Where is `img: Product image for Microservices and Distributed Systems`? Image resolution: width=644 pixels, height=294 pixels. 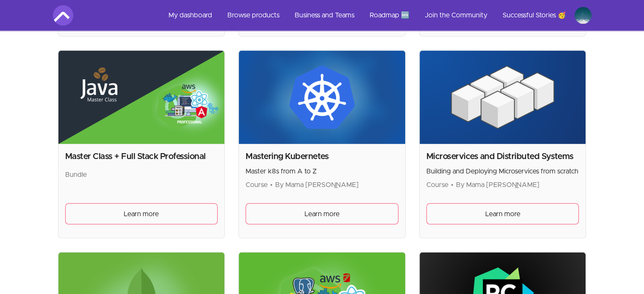
img: Product image for Microservices and Distributed Systems is located at coordinates (503, 97).